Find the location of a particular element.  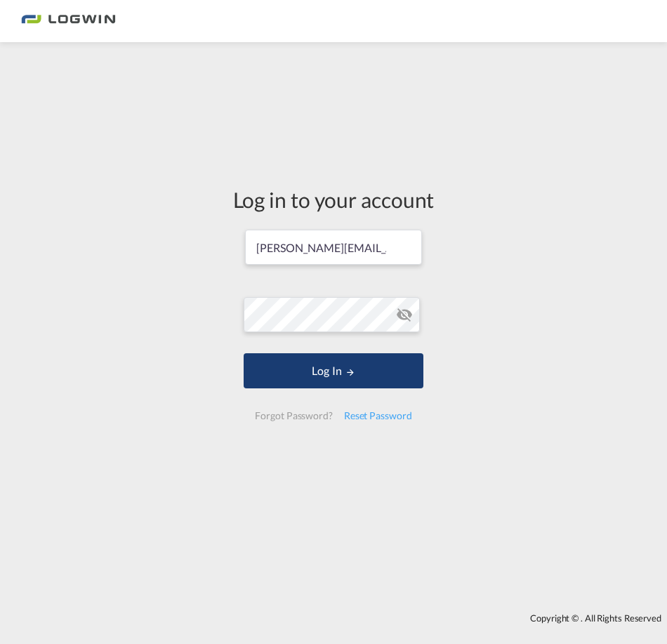

div: Forgot Password? is located at coordinates (294, 415).